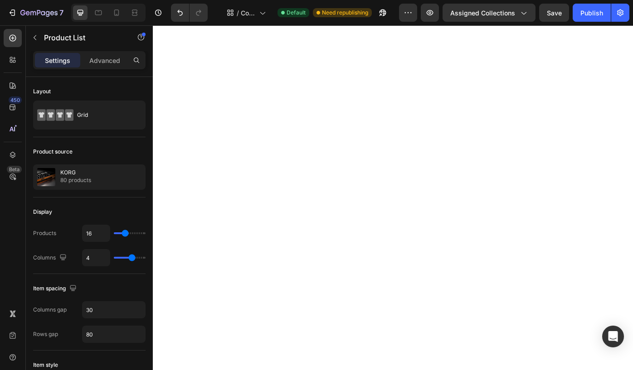  Describe the element at coordinates (76, 180) in the screenshot. I see `p: 80 products` at that location.